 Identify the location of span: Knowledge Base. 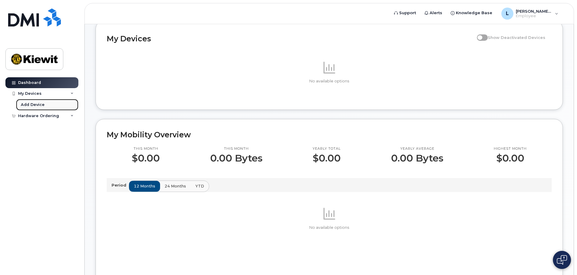
(474, 13).